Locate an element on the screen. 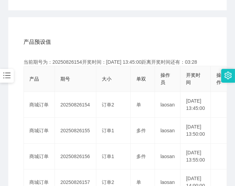  i: 图标: bars is located at coordinates (7, 76).